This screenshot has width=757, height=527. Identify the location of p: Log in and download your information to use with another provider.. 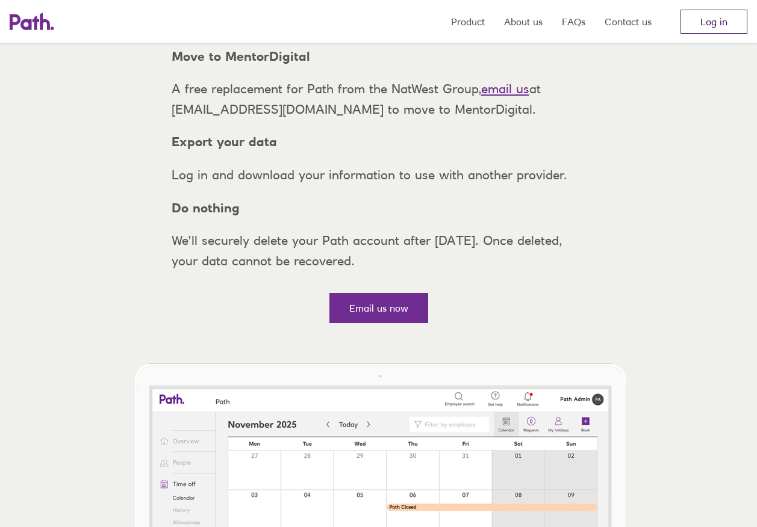
(379, 175).